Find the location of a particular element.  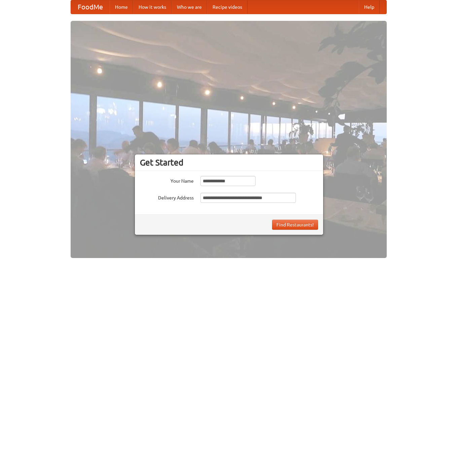

a: FoodMe is located at coordinates (90, 7).